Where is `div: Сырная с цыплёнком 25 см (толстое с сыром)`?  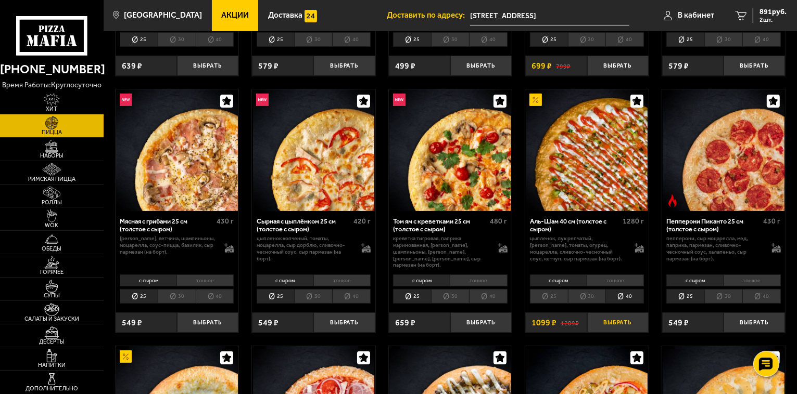
div: Сырная с цыплёнком 25 см (толстое с сыром) is located at coordinates (303, 225).